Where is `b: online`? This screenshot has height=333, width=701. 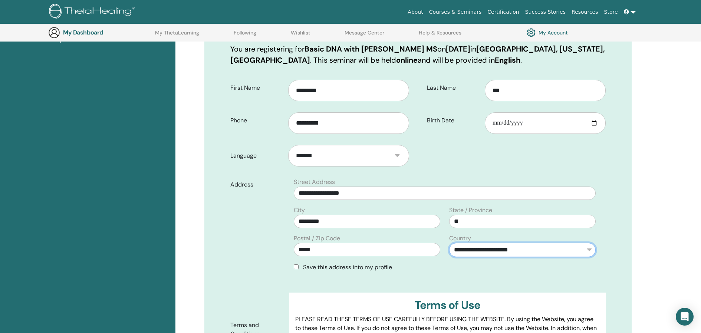 b: online is located at coordinates (407, 60).